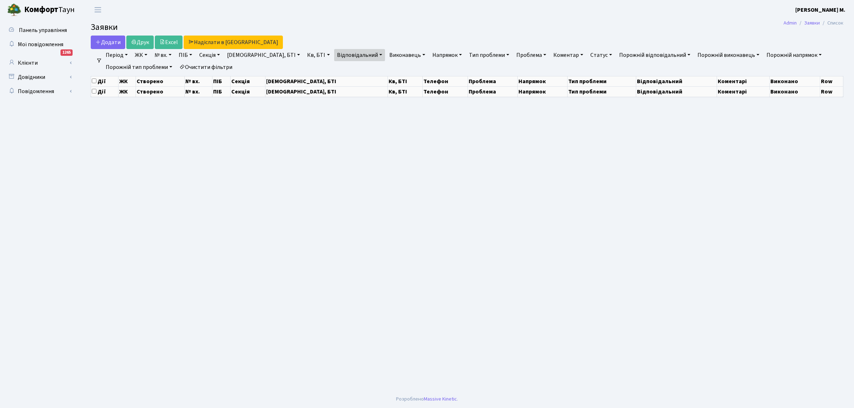 This screenshot has width=854, height=408. Describe the element at coordinates (790, 23) in the screenshot. I see `a: Admin` at that location.